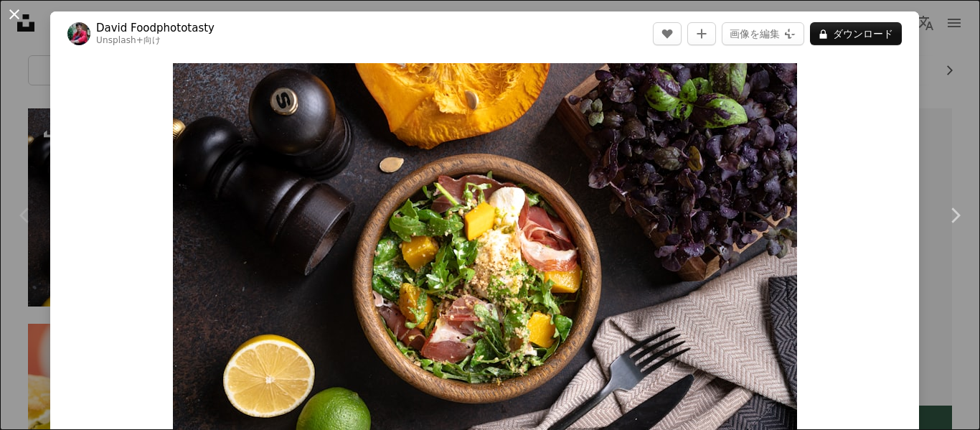  Describe the element at coordinates (667, 34) in the screenshot. I see `button: いいね！` at that location.